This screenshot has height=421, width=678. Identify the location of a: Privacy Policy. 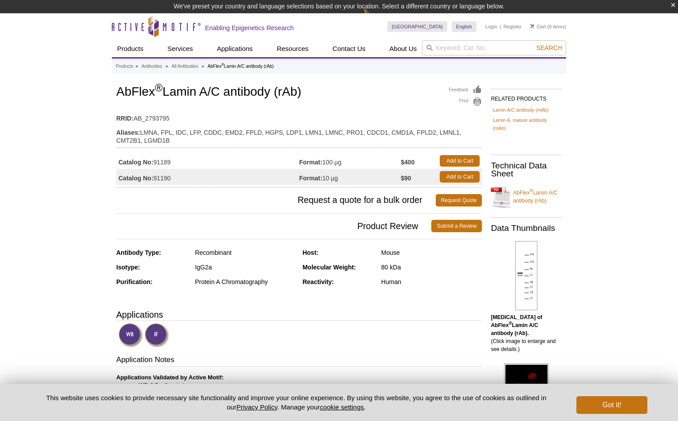
(257, 407).